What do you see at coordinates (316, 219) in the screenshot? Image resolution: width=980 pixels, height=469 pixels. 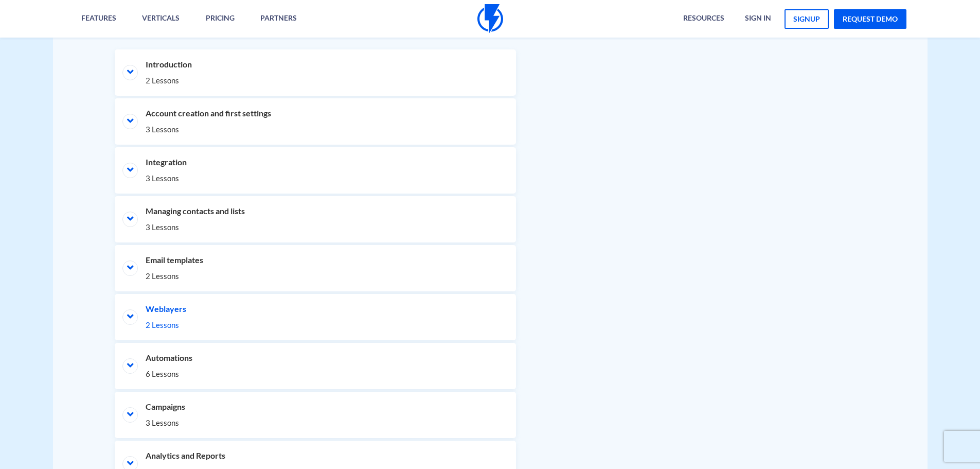 I see `li: Managing contacts and lists` at bounding box center [316, 219].